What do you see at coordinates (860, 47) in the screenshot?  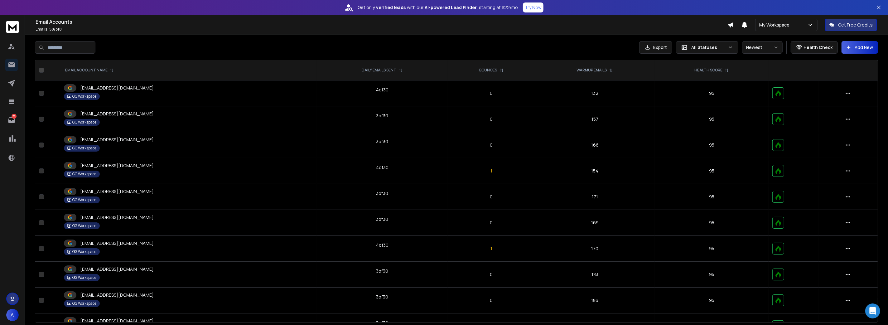 I see `button: Add New` at bounding box center [860, 47].